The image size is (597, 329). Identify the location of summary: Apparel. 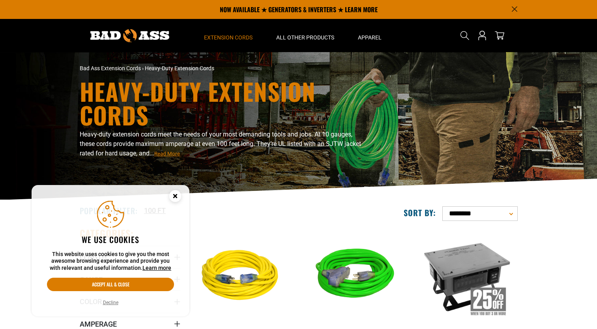
(370, 36).